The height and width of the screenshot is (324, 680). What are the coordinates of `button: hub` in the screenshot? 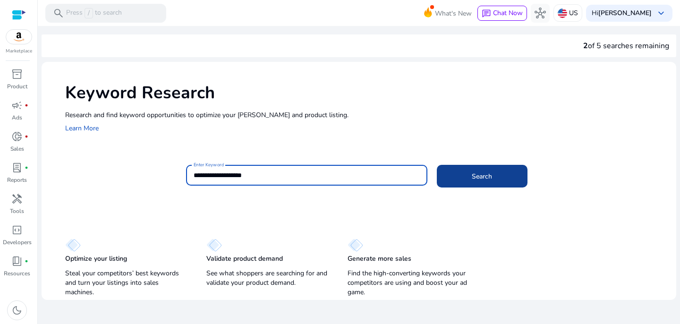 It's located at (540, 13).